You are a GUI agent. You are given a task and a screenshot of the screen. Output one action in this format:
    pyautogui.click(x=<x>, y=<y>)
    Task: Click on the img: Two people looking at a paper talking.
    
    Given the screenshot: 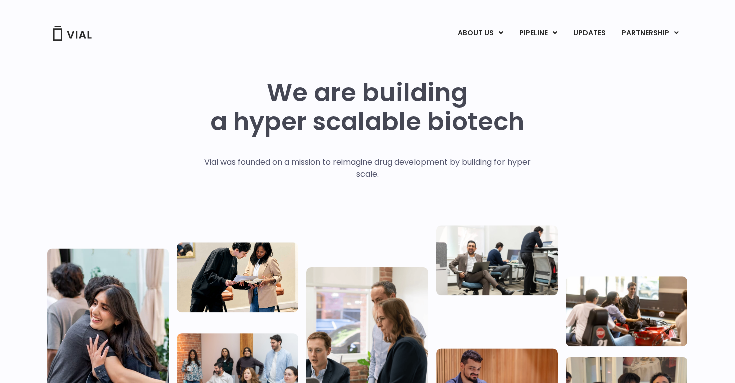 What is the action you would take?
    pyautogui.click(x=237, y=277)
    